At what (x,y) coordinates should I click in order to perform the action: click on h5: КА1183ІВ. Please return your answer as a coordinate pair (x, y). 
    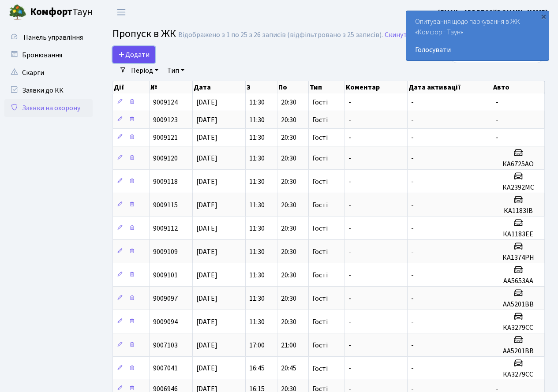
    Looking at the image, I should click on (519, 211).